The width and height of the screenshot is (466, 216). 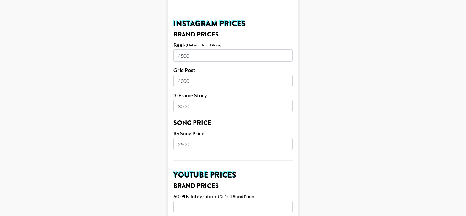 What do you see at coordinates (233, 24) in the screenshot?
I see `h2: Instagram Prices` at bounding box center [233, 24].